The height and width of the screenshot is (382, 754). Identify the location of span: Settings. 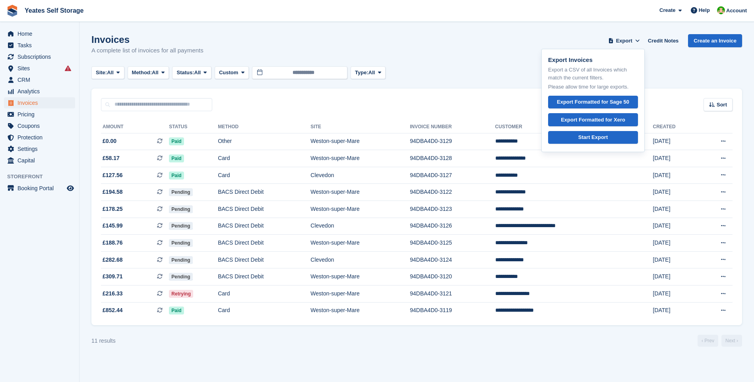
(41, 149).